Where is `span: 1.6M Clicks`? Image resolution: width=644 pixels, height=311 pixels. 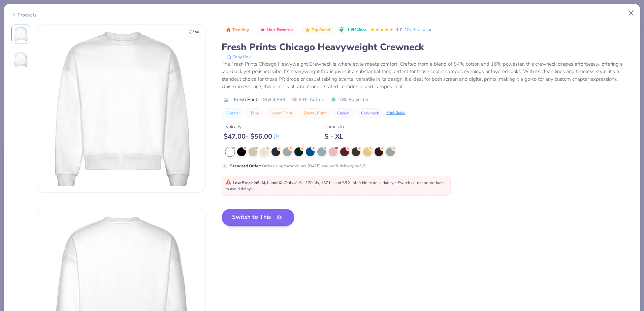
span: 1.6M Clicks is located at coordinates (357, 30).